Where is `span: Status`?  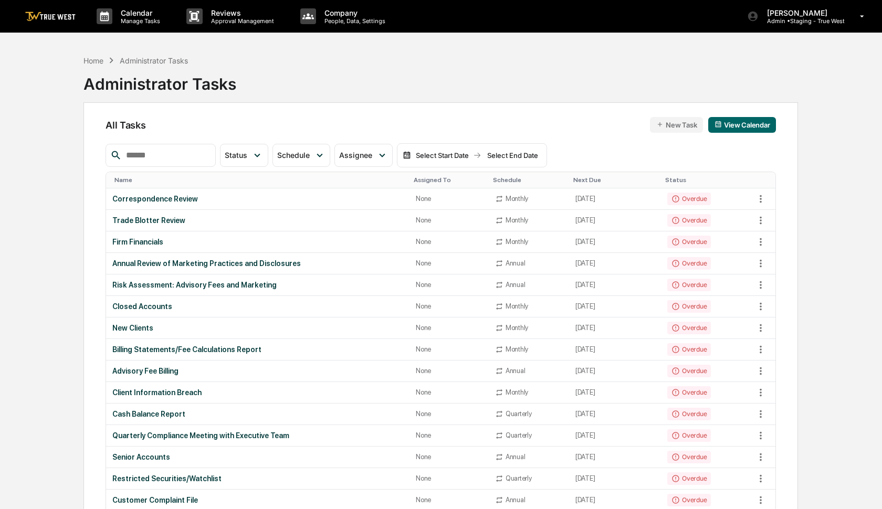 span: Status is located at coordinates (236, 155).